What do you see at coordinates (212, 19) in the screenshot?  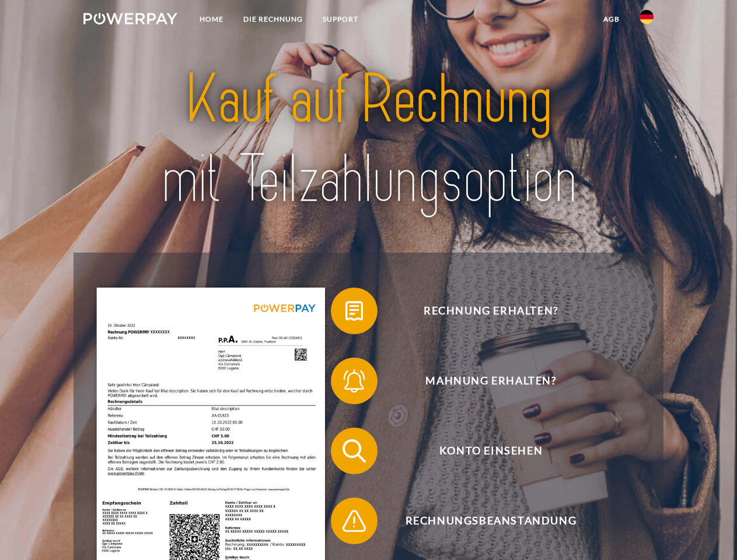 I see `a: Home` at bounding box center [212, 19].